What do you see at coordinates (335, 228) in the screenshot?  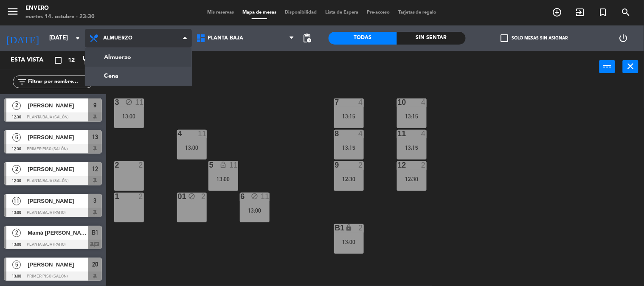 I see `div: B1` at bounding box center [335, 228].